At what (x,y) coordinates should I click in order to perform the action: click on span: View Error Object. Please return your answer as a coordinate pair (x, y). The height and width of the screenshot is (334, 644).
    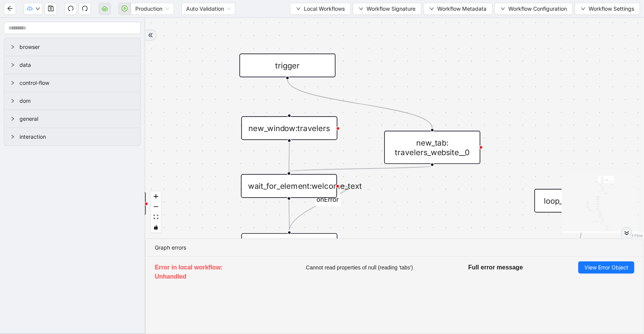
    Looking at the image, I should click on (606, 268).